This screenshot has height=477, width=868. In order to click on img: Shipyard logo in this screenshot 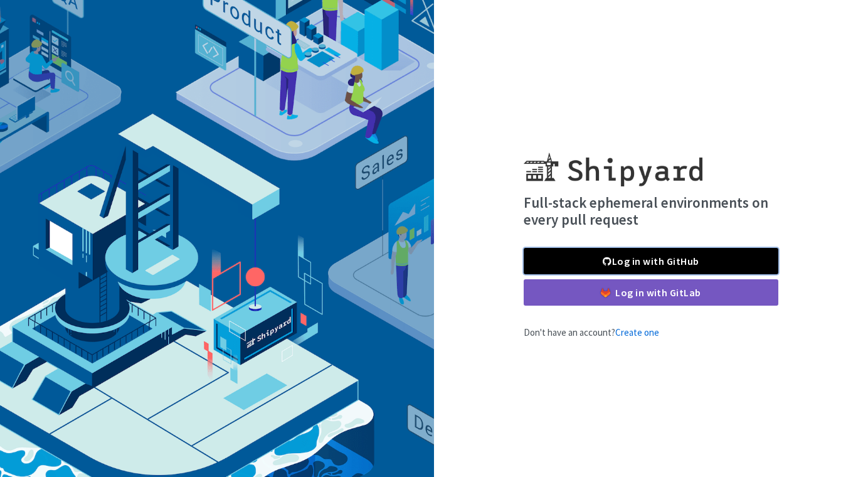, I will do `click(613, 162)`.